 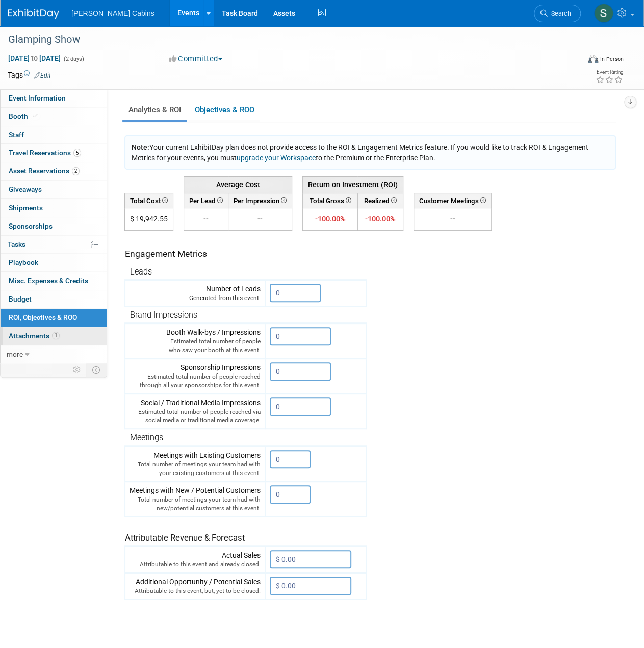 I want to click on span: Staff, so click(x=16, y=134).